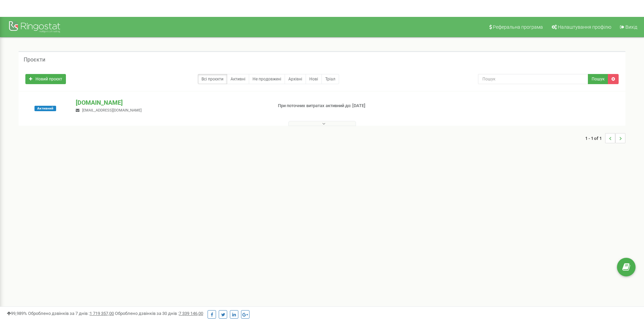 The width and height of the screenshot is (644, 322). Describe the element at coordinates (46, 79) in the screenshot. I see `a: Новий проєкт` at that location.